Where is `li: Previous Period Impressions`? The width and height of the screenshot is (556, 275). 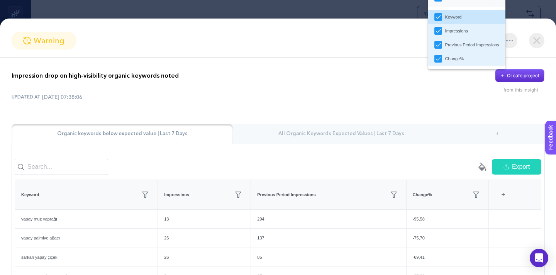
li: Previous Period Impressions is located at coordinates (466, 45).